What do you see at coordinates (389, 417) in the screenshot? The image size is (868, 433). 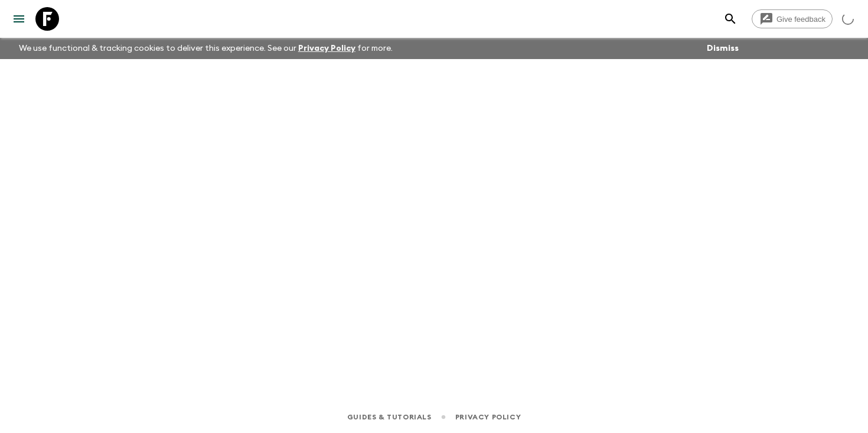 I see `a: Guides & Tutorials` at bounding box center [389, 417].